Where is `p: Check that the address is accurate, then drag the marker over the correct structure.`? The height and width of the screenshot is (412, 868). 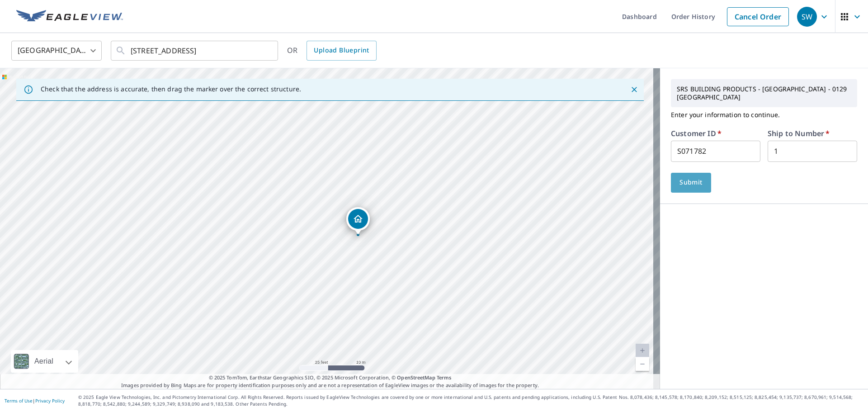
p: Check that the address is accurate, then drag the marker over the correct structure. is located at coordinates (171, 89).